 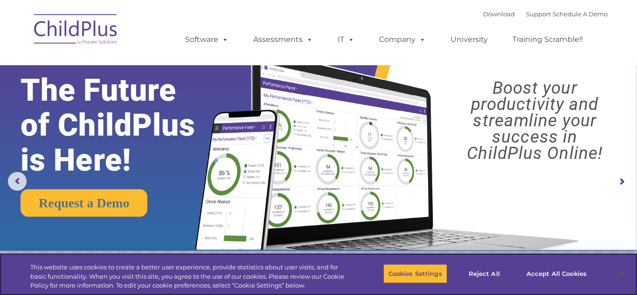 What do you see at coordinates (144, 65) in the screenshot?
I see `span: Last name` at bounding box center [144, 65].